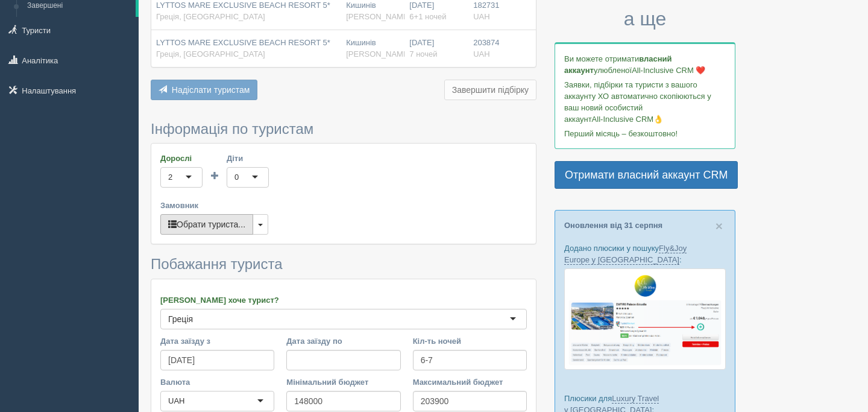 This screenshot has height=412, width=868. I want to click on button: Надіслати туристам, so click(204, 90).